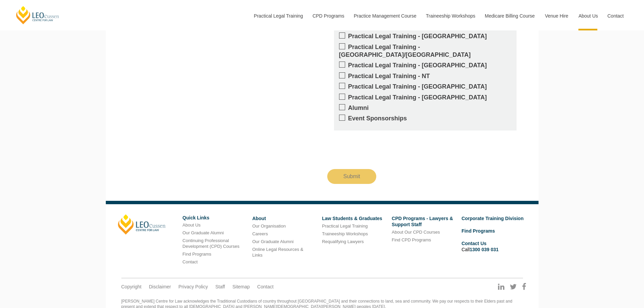 The image size is (644, 308). I want to click on a: Online Legal Resources & Links, so click(277, 252).